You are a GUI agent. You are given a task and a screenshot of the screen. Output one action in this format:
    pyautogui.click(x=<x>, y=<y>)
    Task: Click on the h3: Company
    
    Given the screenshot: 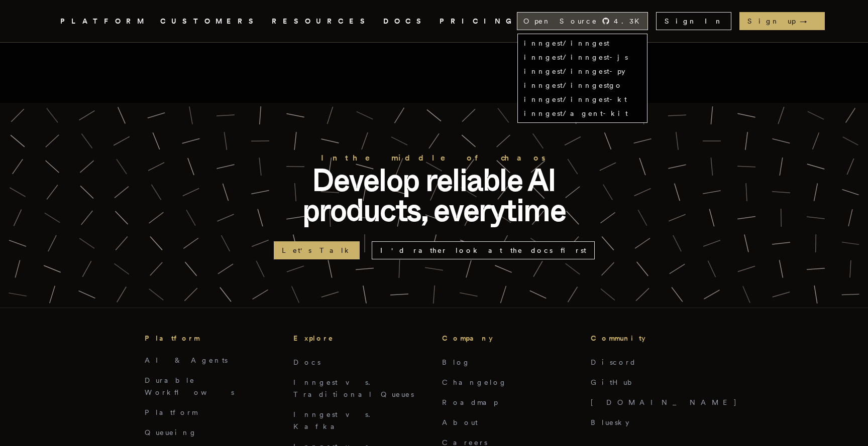 What is the action you would take?
    pyautogui.click(x=509, y=338)
    